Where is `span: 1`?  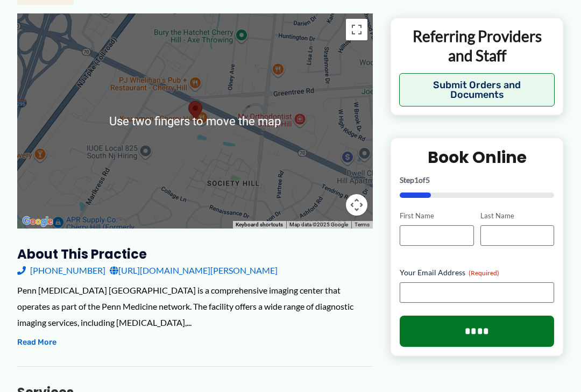
span: 1 is located at coordinates (417, 180).